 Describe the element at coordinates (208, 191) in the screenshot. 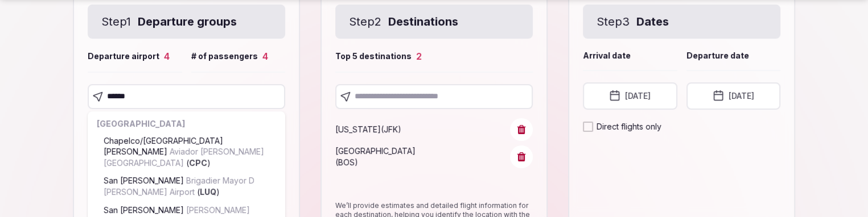

I see `strong: LUQ` at that location.